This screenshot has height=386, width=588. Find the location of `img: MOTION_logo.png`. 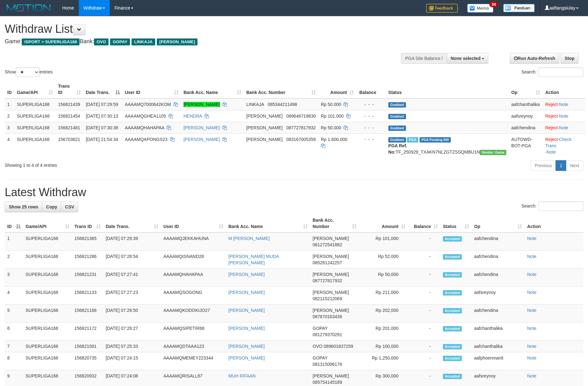

img: MOTION_logo.png is located at coordinates (29, 8).